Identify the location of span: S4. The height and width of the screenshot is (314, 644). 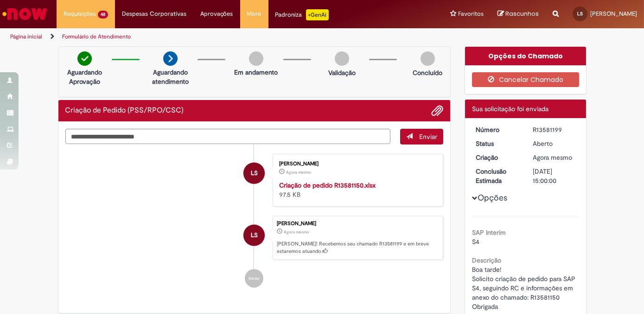
(476, 242).